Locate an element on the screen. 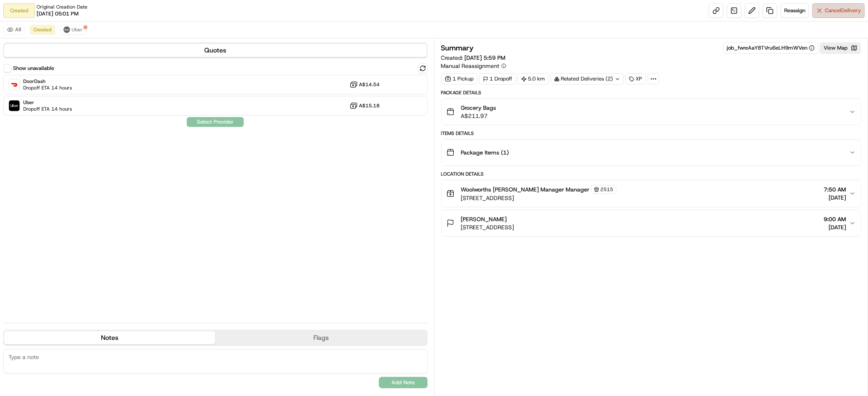  span: DoorDash is located at coordinates (48, 81).